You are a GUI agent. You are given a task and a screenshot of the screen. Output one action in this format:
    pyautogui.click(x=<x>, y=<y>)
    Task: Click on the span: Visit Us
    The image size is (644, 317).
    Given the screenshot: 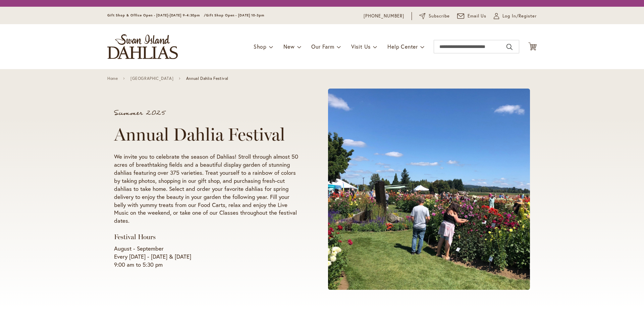 What is the action you would take?
    pyautogui.click(x=361, y=47)
    